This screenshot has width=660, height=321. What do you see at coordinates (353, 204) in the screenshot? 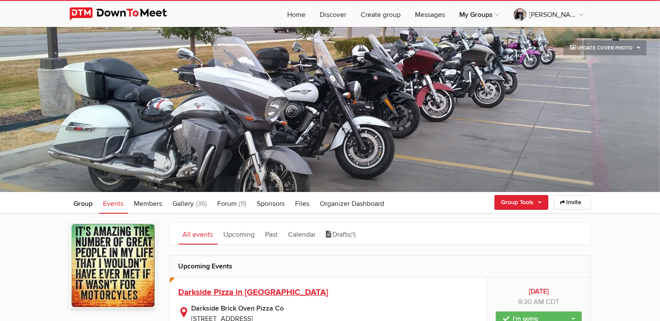
I see `span: Organizer Dashboard` at bounding box center [353, 204].